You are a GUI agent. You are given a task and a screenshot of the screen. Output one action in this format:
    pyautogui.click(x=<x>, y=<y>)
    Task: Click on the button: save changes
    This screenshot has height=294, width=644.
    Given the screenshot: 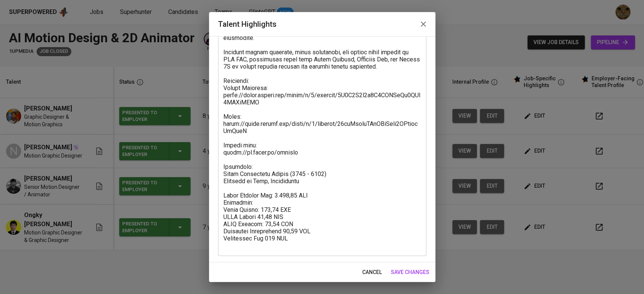 What is the action you would take?
    pyautogui.click(x=411, y=272)
    